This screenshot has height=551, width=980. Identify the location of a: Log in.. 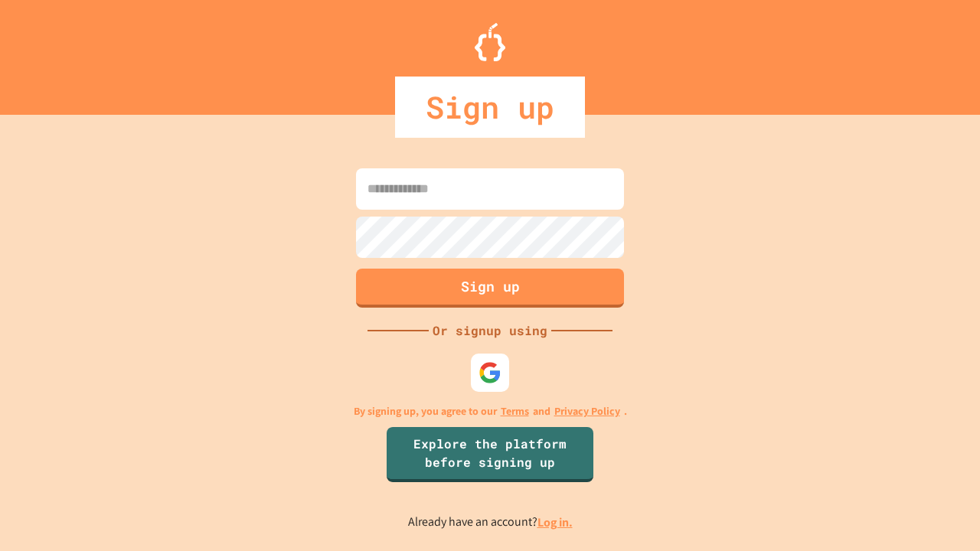
(555, 522).